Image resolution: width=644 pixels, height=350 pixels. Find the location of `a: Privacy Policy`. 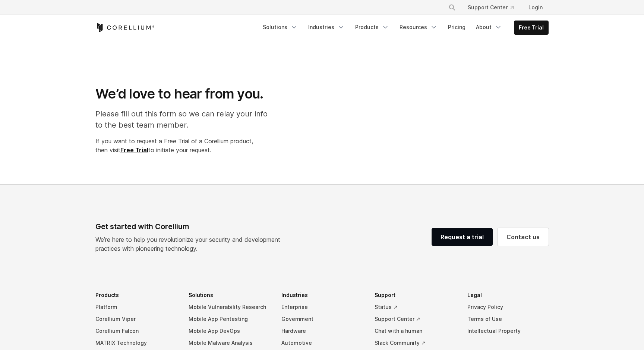

a: Privacy Policy is located at coordinates (508, 307).